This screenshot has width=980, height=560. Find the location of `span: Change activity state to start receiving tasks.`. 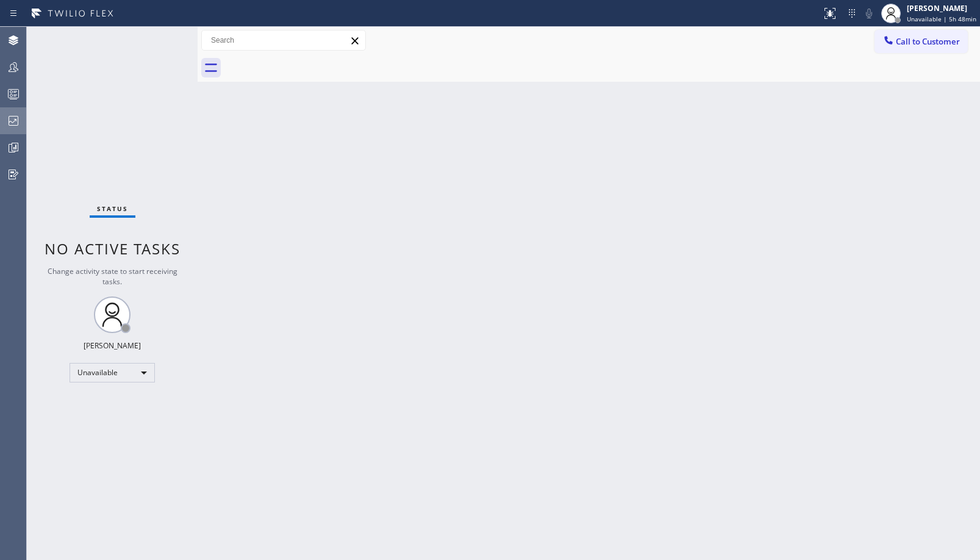

span: Change activity state to start receiving tasks. is located at coordinates (112, 277).